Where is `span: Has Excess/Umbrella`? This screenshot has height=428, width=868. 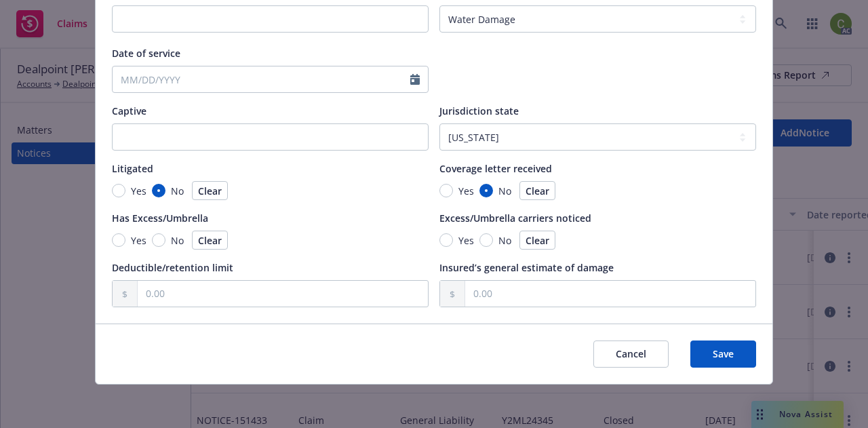 span: Has Excess/Umbrella is located at coordinates (160, 218).